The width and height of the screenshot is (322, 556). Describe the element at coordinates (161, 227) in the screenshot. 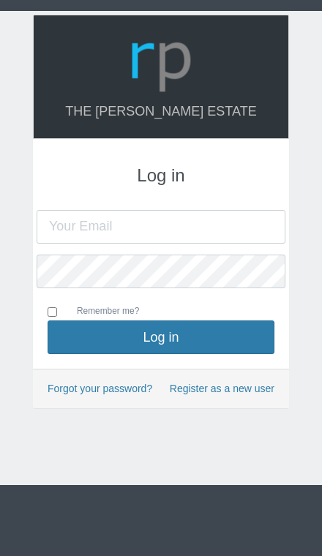

I see `input: Your Email` at that location.